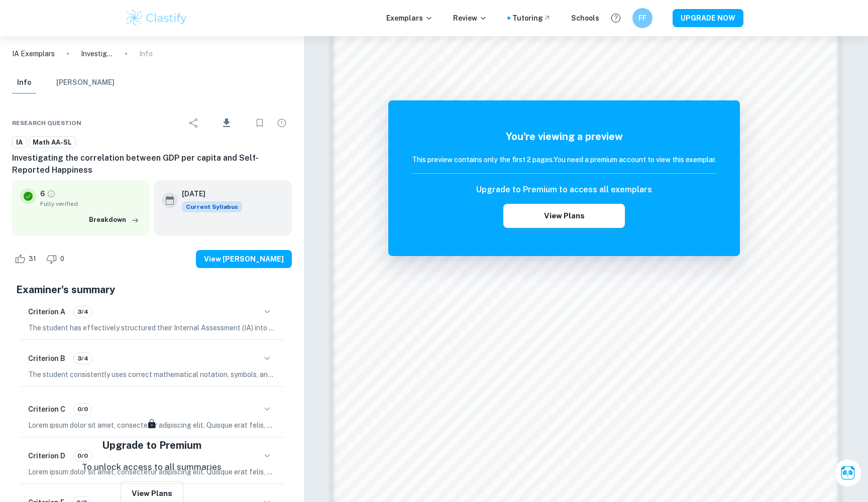 The width and height of the screenshot is (868, 502). Describe the element at coordinates (33, 54) in the screenshot. I see `p: IA Exemplars` at that location.